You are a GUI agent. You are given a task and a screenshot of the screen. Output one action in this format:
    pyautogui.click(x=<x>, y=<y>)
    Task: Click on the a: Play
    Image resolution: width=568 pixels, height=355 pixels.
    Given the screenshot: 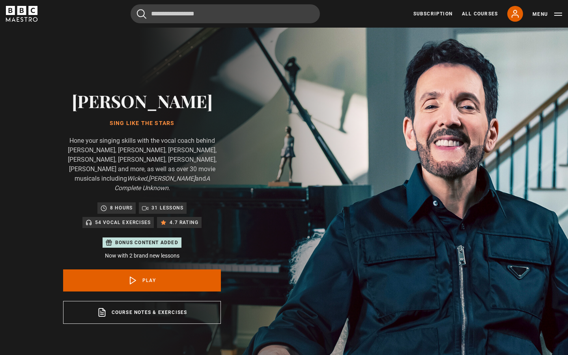 What is the action you would take?
    pyautogui.click(x=142, y=280)
    